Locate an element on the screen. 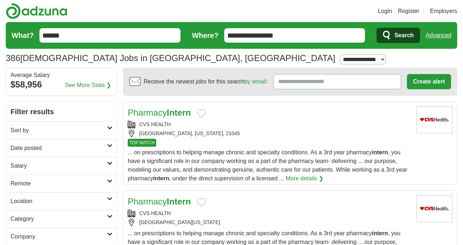 The image size is (463, 245). a: Sort by is located at coordinates (62, 130).